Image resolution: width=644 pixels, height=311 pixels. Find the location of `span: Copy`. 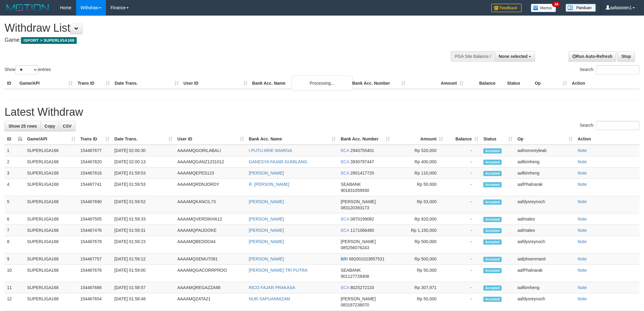

span: Copy is located at coordinates (50, 126).